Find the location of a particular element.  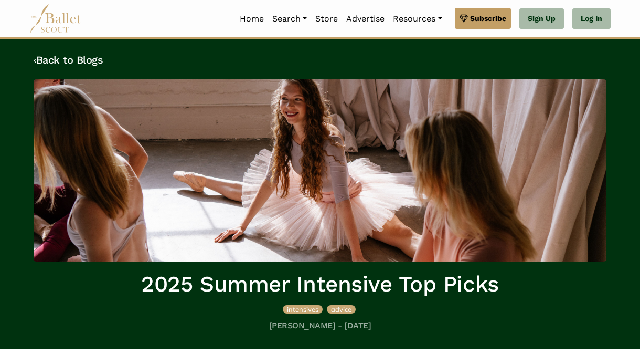

a: Search is located at coordinates (290, 19).